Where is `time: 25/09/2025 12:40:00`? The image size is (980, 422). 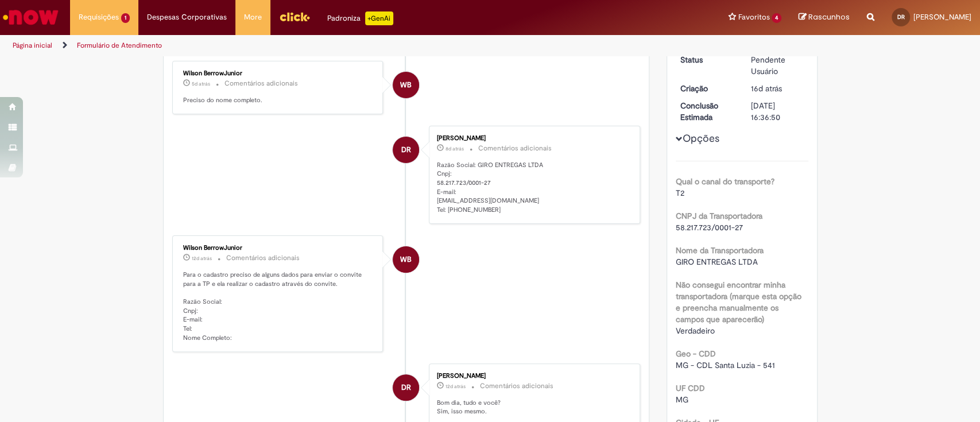 time: 25/09/2025 12:40:00 is located at coordinates (201, 84).